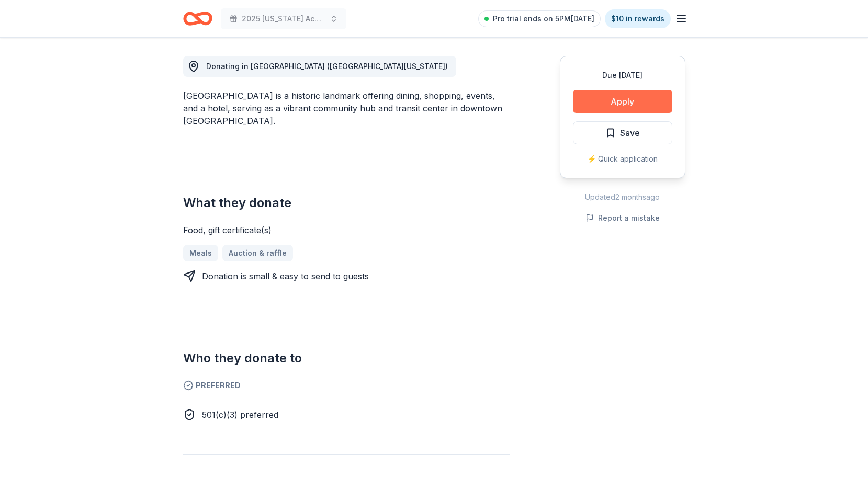  What do you see at coordinates (623, 197) in the screenshot?
I see `div: Updated 2 months ago` at bounding box center [623, 197].